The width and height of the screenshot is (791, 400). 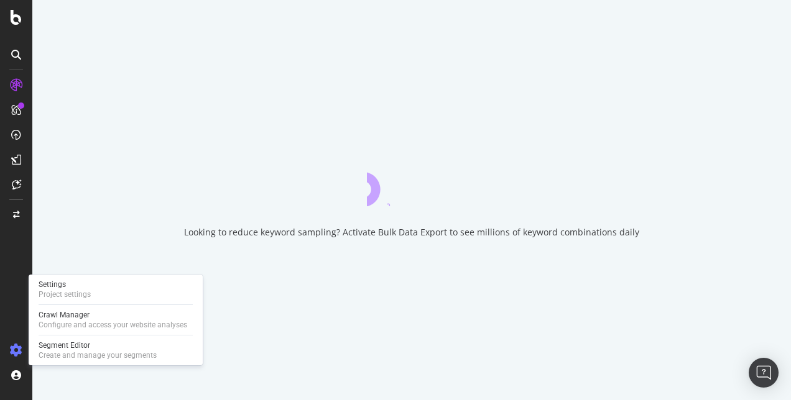 I want to click on div: Project settings, so click(x=65, y=295).